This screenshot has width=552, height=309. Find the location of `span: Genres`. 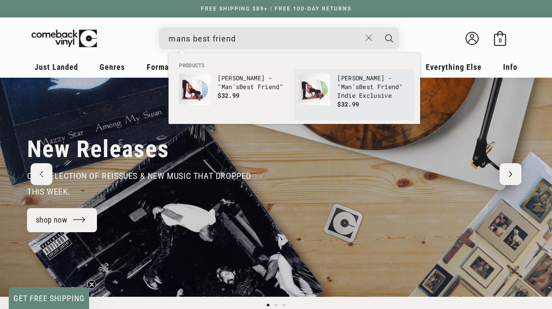

span: Genres is located at coordinates (112, 67).